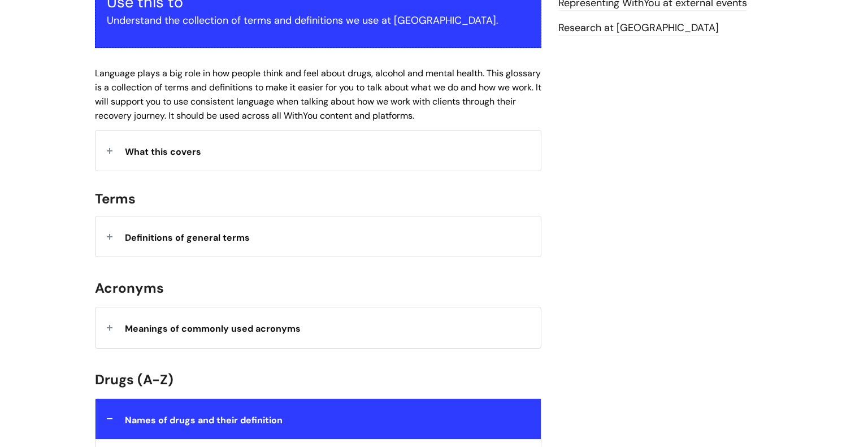 This screenshot has height=447, width=868. I want to click on span: Definitions of general terms, so click(187, 237).